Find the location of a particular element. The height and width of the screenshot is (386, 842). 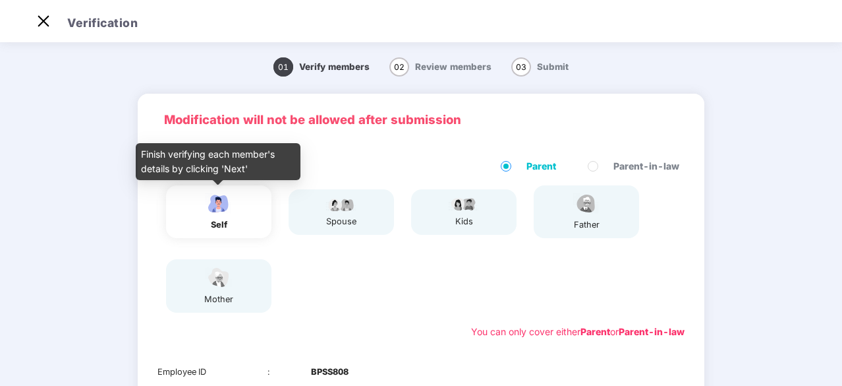

img: svg+xml;base64,PHN2ZyB4bWxucz0iaHR0cDovL3d3dy53My5vcmcvMjAwMC9zdmciIHdpZHRoPSI5Ny44OTciIGhlaWdodD... is located at coordinates (341, 204).